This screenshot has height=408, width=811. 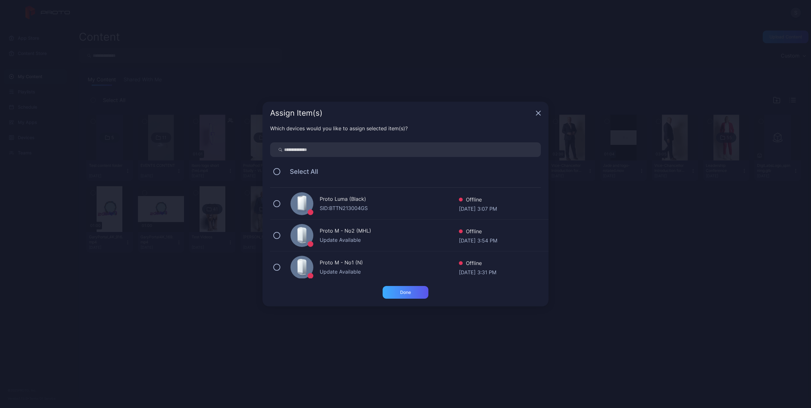 What do you see at coordinates (389, 208) in the screenshot?
I see `div: SID: BTTN213004GS` at bounding box center [389, 208].